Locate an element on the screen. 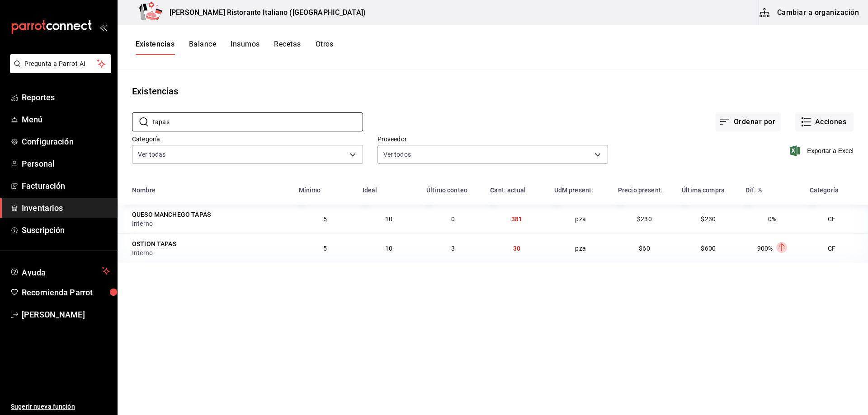 The height and width of the screenshot is (415, 868). span: Facturación is located at coordinates (66, 186).